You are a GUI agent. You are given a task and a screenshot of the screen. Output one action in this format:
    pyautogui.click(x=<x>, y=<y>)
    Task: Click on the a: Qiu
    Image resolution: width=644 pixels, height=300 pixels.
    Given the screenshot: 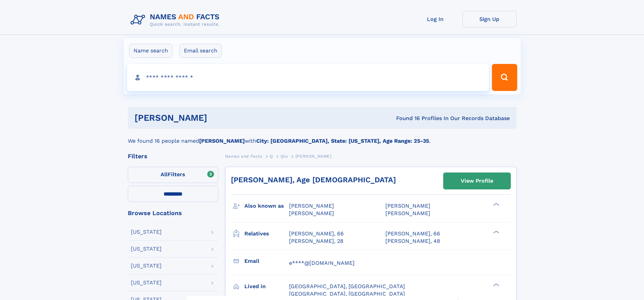 What is the action you would take?
    pyautogui.click(x=284, y=156)
    